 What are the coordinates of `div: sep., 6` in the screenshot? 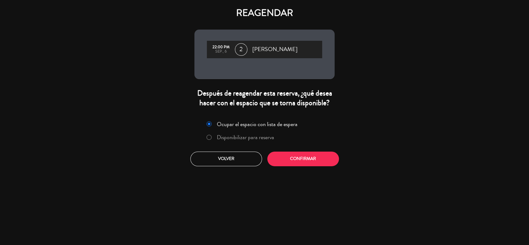 It's located at (221, 52).